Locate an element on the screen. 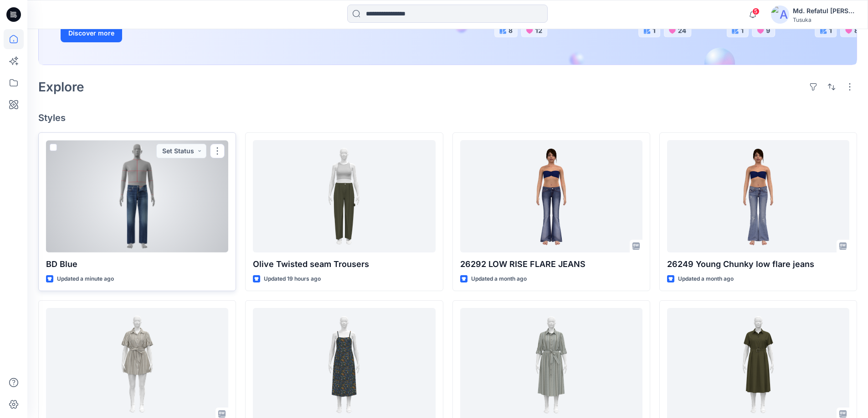  p: Updated 19 hours ago is located at coordinates (292, 279).